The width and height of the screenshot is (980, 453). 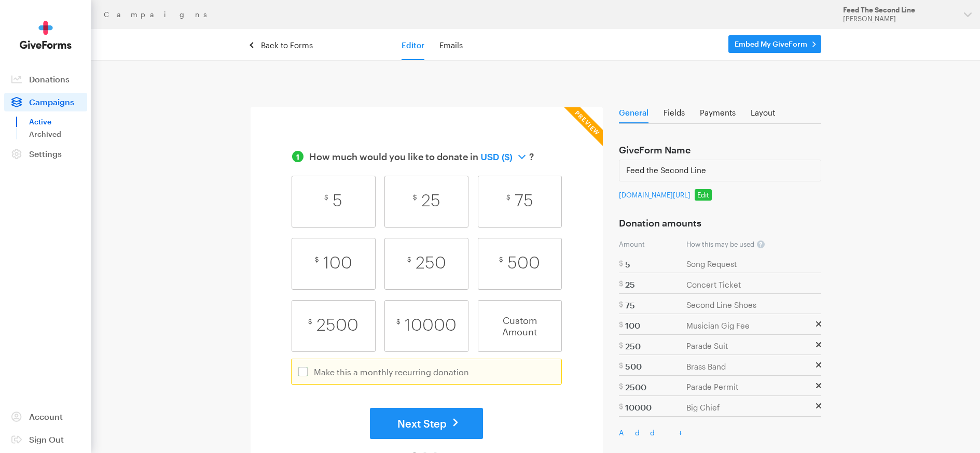 I want to click on a: Donations, so click(x=46, y=79).